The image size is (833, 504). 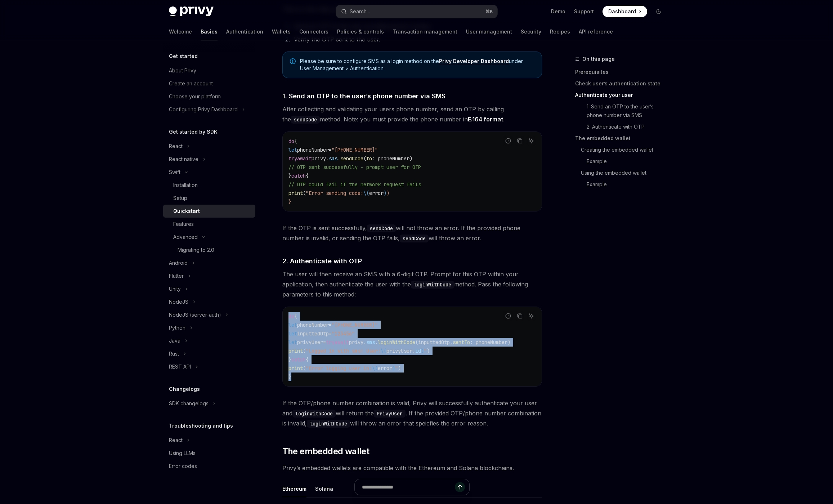 What do you see at coordinates (418, 350) in the screenshot?
I see `span: id` at bounding box center [418, 350].